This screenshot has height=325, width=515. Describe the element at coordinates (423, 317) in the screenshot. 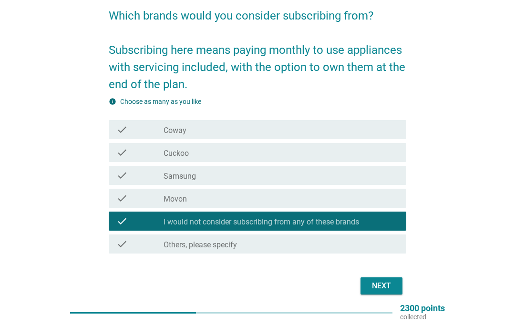

I see `p: collected` at that location.